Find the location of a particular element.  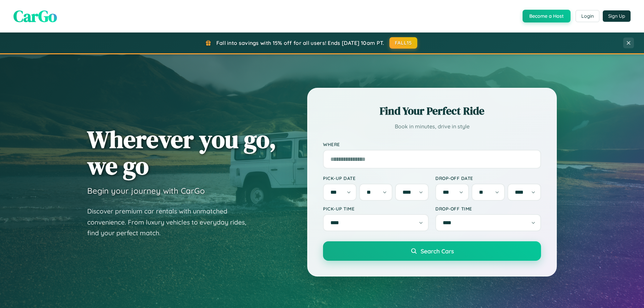

label: Pick-up Date is located at coordinates (376, 178).